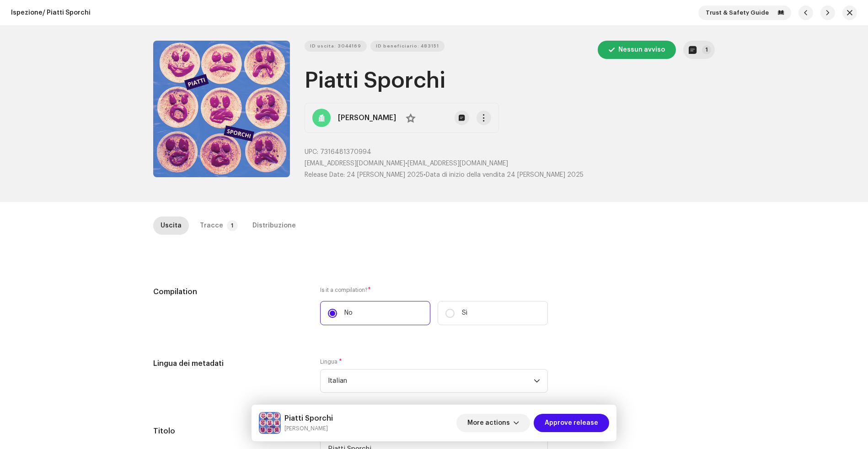 This screenshot has height=449, width=868. What do you see at coordinates (229, 364) in the screenshot?
I see `h5: Lingua dei metadati` at bounding box center [229, 364].